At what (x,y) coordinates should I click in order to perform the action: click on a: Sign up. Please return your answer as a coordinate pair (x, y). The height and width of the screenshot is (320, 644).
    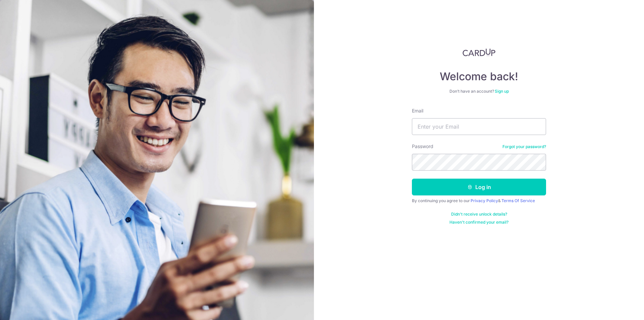
    Looking at the image, I should click on (502, 91).